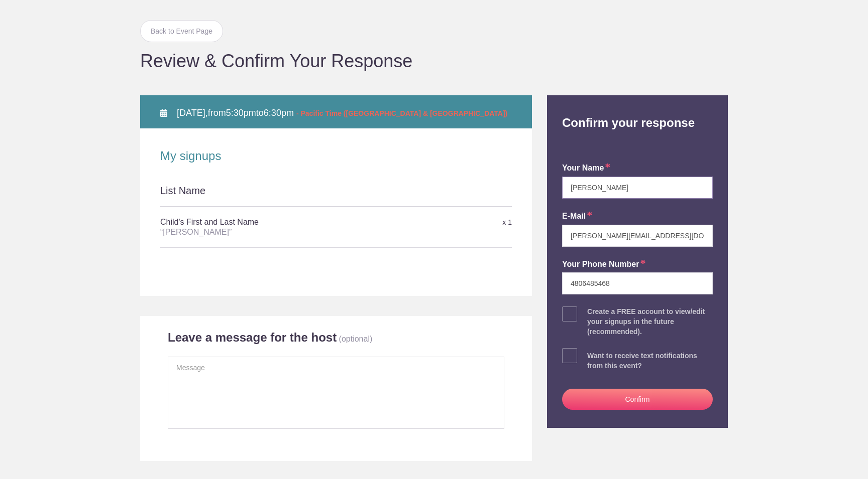  I want to click on h2: My signups, so click(336, 156).